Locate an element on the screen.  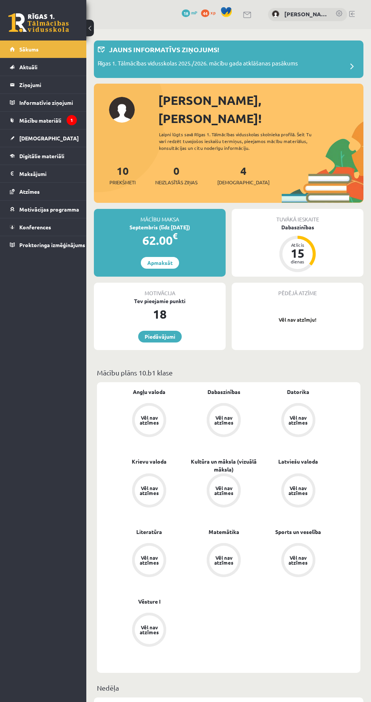
span: xp is located at coordinates (213, 12).